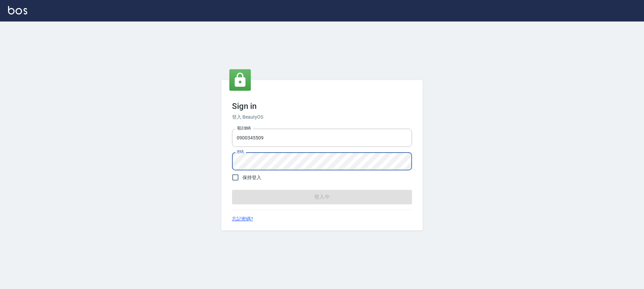  What do you see at coordinates (17, 10) in the screenshot?
I see `img: Logo` at bounding box center [17, 10].